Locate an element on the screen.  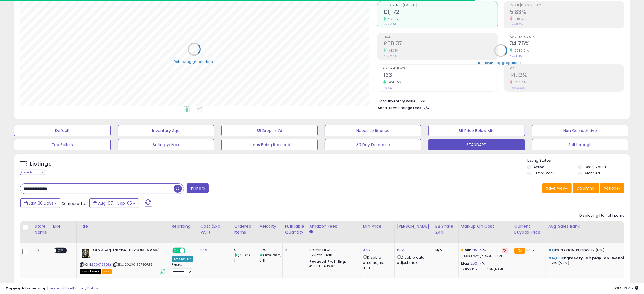
b: Reduced Prof. Rng. is located at coordinates (328, 261).